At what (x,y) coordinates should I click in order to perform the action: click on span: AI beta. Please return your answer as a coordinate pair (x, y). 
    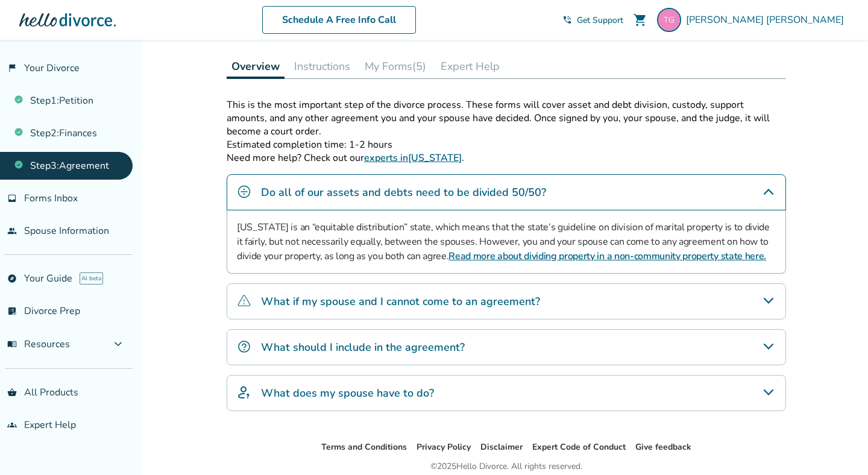
    Looking at the image, I should click on (91, 278).